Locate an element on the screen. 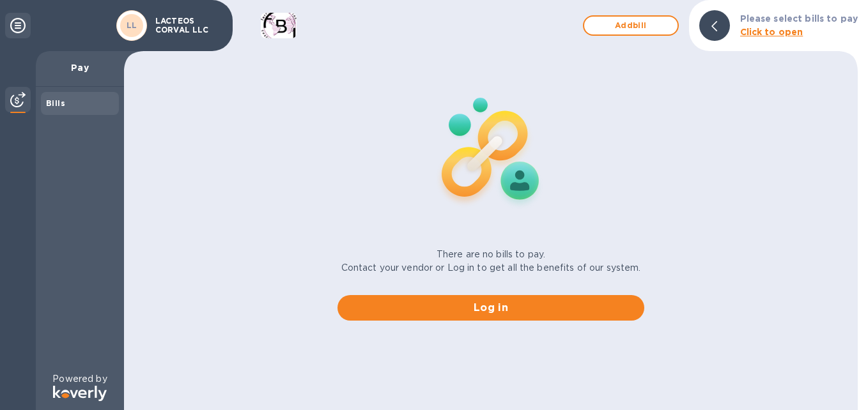 The image size is (868, 410). b: LL is located at coordinates (132, 25).